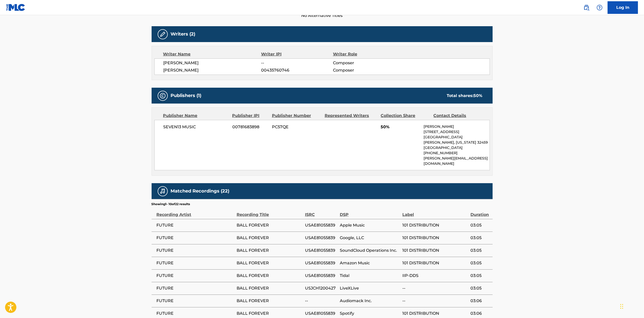 The height and width of the screenshot is (318, 644). Describe the element at coordinates (171, 204) in the screenshot. I see `p: Showing 1 - 10 of 22 results` at that location.